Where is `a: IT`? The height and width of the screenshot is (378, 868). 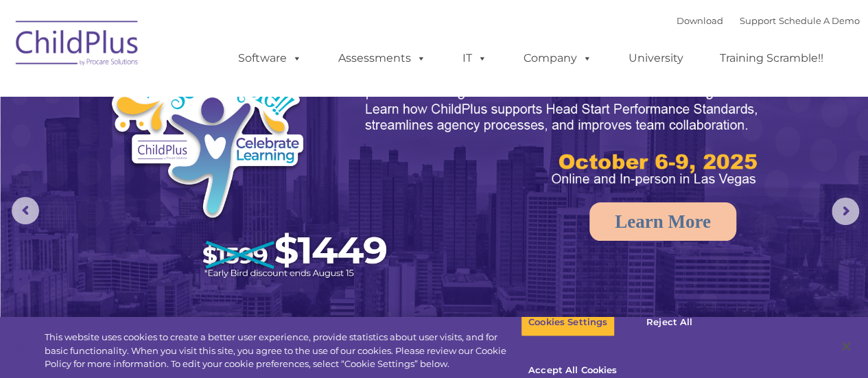 a: IT is located at coordinates (475, 59).